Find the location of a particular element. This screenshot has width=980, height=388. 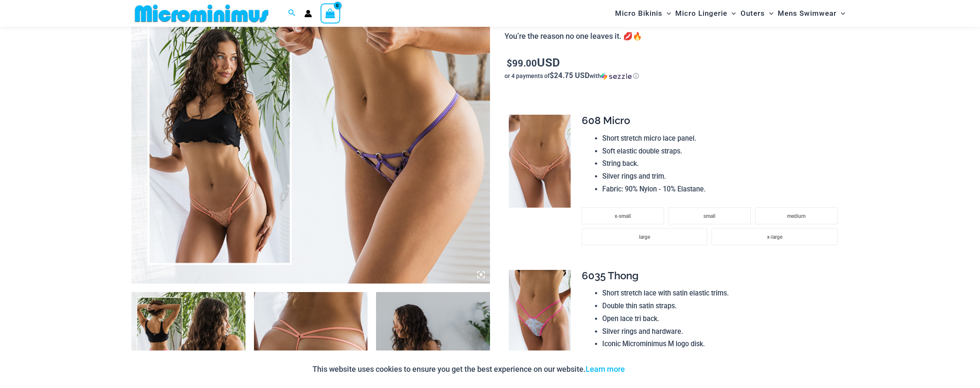

li: Iconic Microminimus M logo disk. is located at coordinates (721, 344).